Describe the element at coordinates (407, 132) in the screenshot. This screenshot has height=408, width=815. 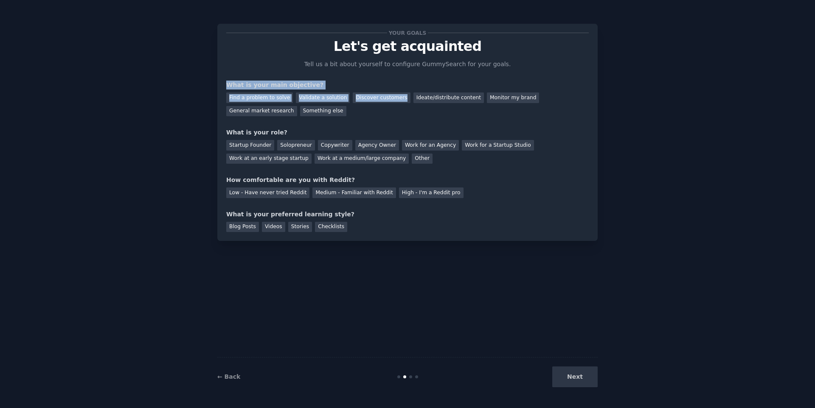
I see `div: What is your role?` at that location.